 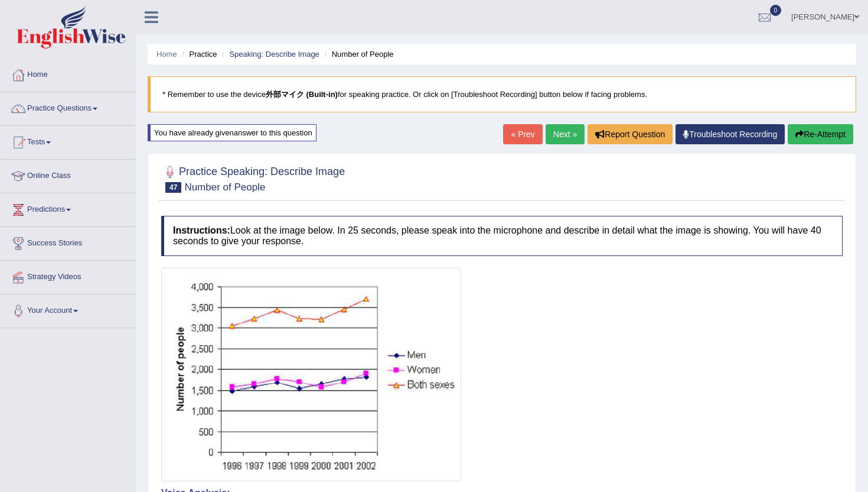 I want to click on h4: Look at the image below. In 25 seconds, please speak into the microphone and describe in detail w..., so click(x=502, y=235).